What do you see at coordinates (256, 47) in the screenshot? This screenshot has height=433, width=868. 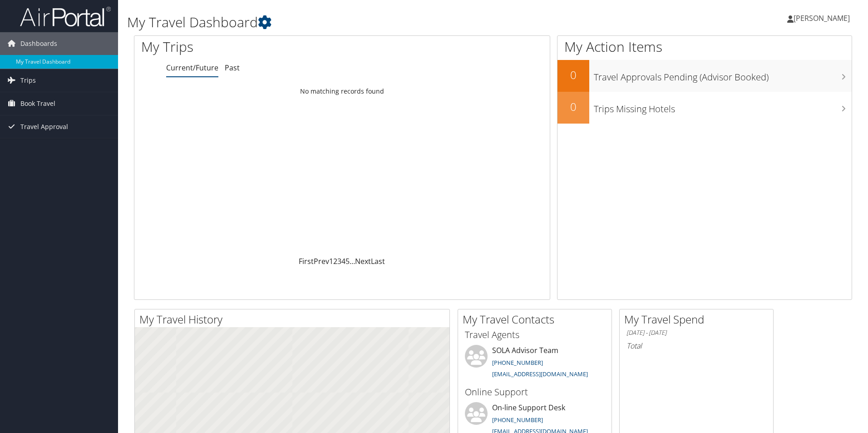 I see `h1: My Trips` at bounding box center [256, 47].